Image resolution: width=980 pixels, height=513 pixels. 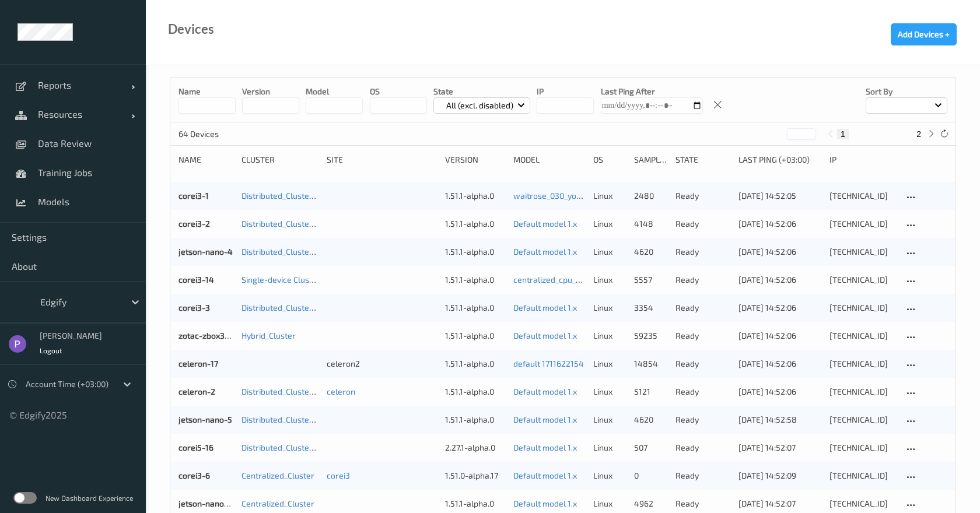 What do you see at coordinates (842, 134) in the screenshot?
I see `button: 1` at bounding box center [842, 134].